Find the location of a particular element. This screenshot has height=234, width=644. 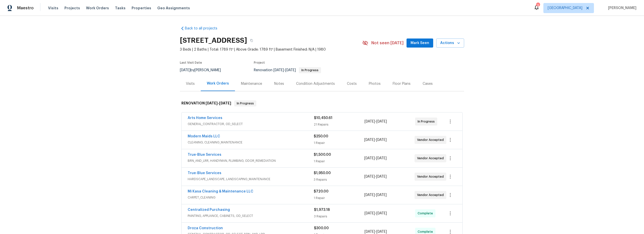

div: Maintenance is located at coordinates (252, 84).